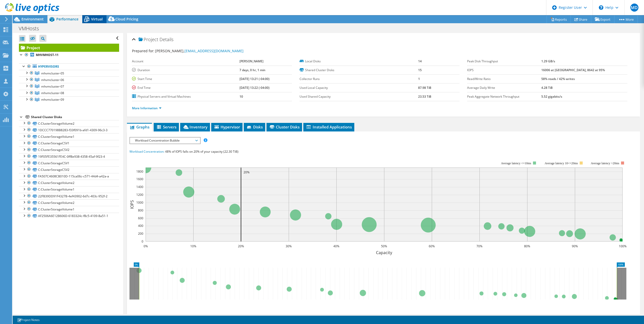 This screenshot has width=644, height=324. What do you see at coordinates (552, 96) in the screenshot?
I see `b: 5.52 gigabits/s` at bounding box center [552, 96].